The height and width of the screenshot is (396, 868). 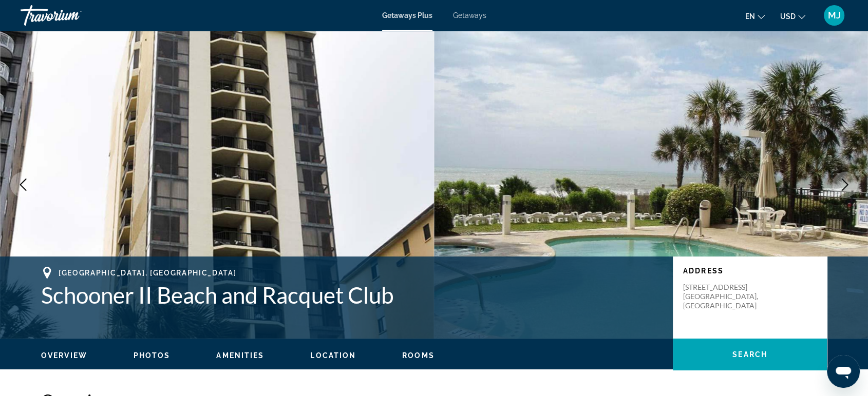 What do you see at coordinates (333, 356) in the screenshot?
I see `button: Location` at bounding box center [333, 356].